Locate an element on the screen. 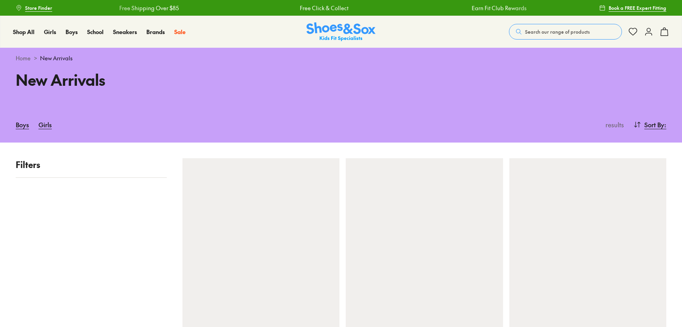 The width and height of the screenshot is (682, 327). img: SNS_Logo_Responsive.svg is located at coordinates (341, 32).